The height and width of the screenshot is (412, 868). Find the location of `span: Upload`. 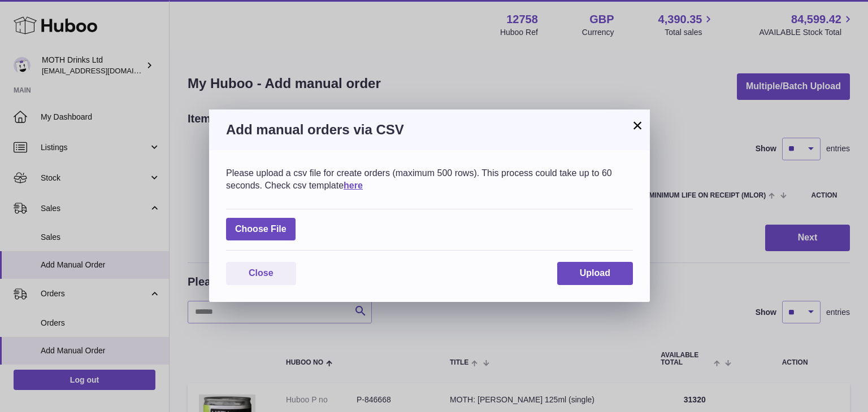

span: Upload is located at coordinates (595, 273).